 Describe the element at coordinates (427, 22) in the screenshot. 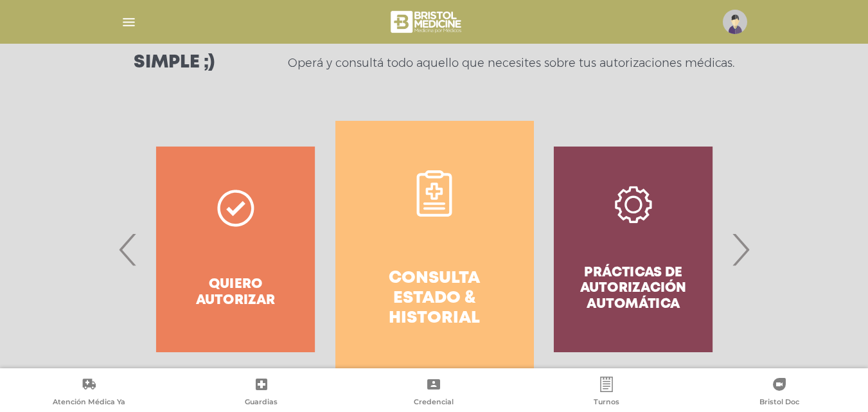

I see `img: bristol-medicine-blanco.png` at that location.